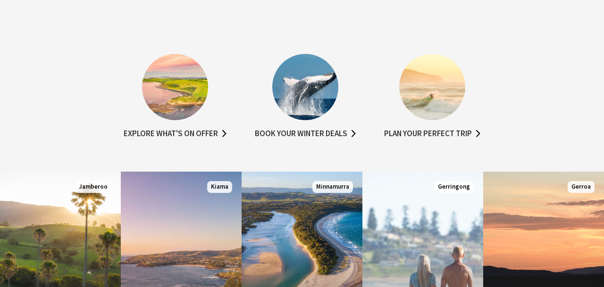  Describe the element at coordinates (175, 134) in the screenshot. I see `a: Explore what's on offer` at that location.